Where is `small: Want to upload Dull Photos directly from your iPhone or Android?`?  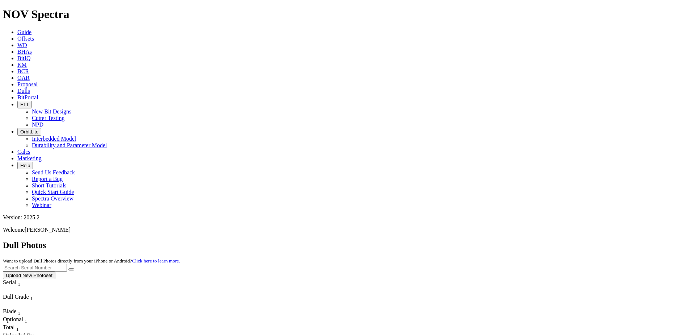 small: Want to upload Dull Photos directly from your iPhone or Android? is located at coordinates (91, 260).